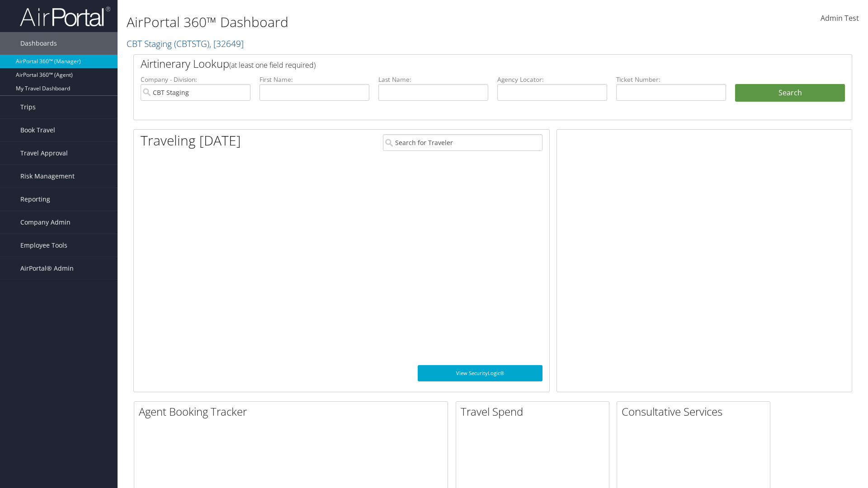 The height and width of the screenshot is (488, 868). Describe the element at coordinates (696, 412) in the screenshot. I see `h2: Consultative Services` at that location.